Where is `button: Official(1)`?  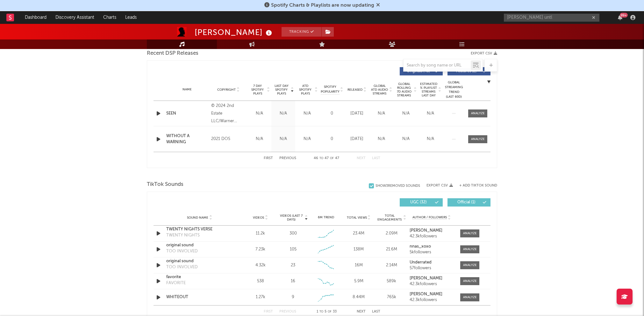 button: Official(1) is located at coordinates (469, 202).